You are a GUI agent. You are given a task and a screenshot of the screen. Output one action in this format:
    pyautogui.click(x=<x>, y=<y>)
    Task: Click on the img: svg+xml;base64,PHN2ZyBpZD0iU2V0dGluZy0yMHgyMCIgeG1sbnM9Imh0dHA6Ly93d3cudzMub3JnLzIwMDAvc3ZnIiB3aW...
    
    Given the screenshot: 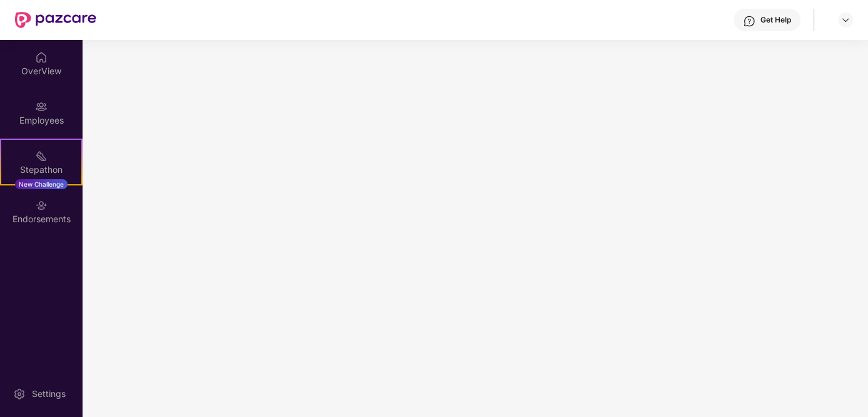 What is the action you would take?
    pyautogui.click(x=19, y=394)
    